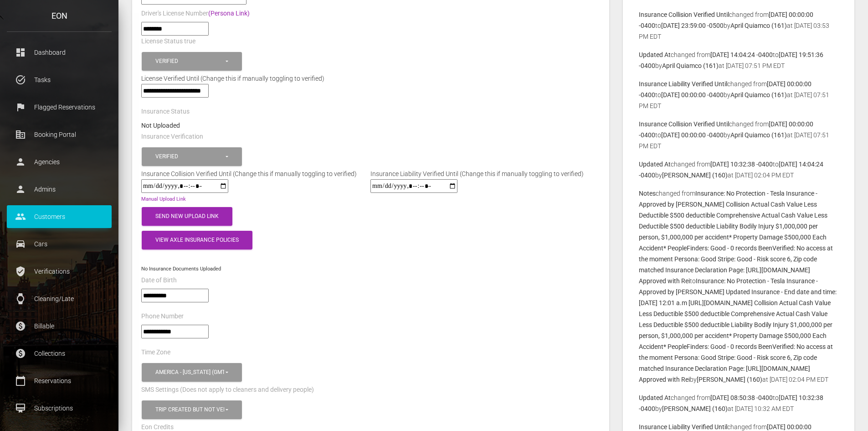 Image resolution: width=868 pixels, height=431 pixels. What do you see at coordinates (59, 107) in the screenshot?
I see `p: Flagged Reservations` at bounding box center [59, 107].